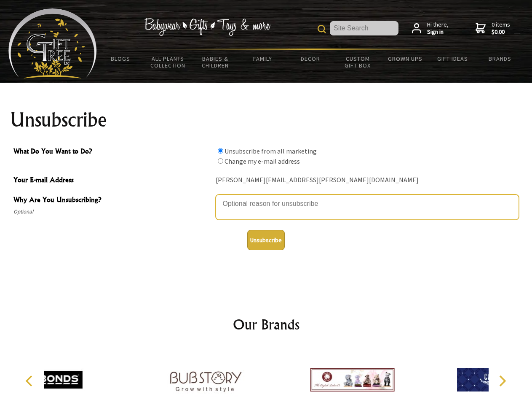 Image resolution: width=532 pixels, height=405 pixels. Describe the element at coordinates (452, 59) in the screenshot. I see `a: Gift Ideas` at that location.